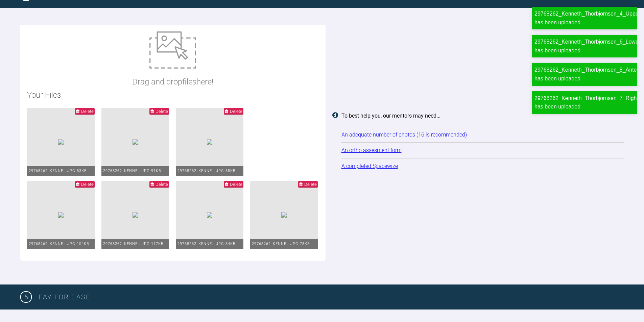 The height and width of the screenshot is (322, 644). Describe the element at coordinates (61, 215) in the screenshot. I see `img: 120a6c3d-8f32-4f17-95bd-e84ba5ed8bba` at that location.